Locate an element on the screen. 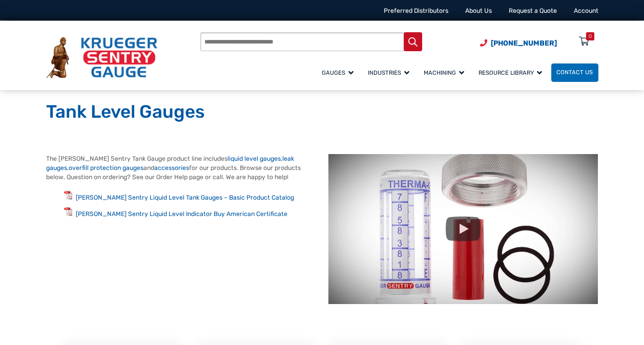 The image size is (644, 345). a: Phone Number (920) 434-8860 is located at coordinates (518, 43).